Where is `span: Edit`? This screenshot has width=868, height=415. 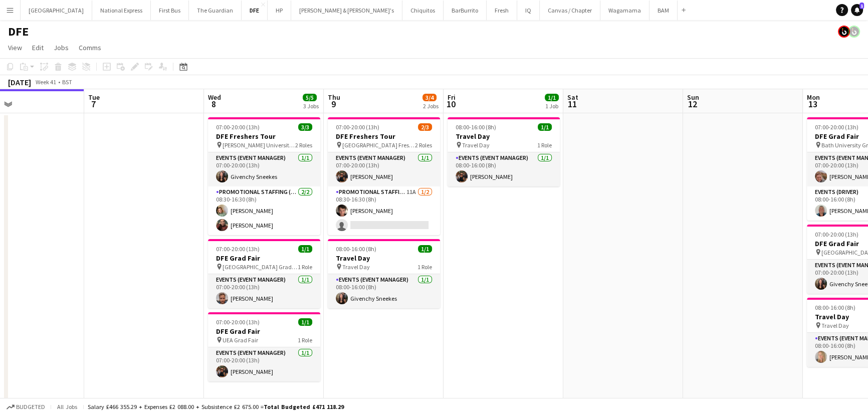 span: Edit is located at coordinates (37, 48).